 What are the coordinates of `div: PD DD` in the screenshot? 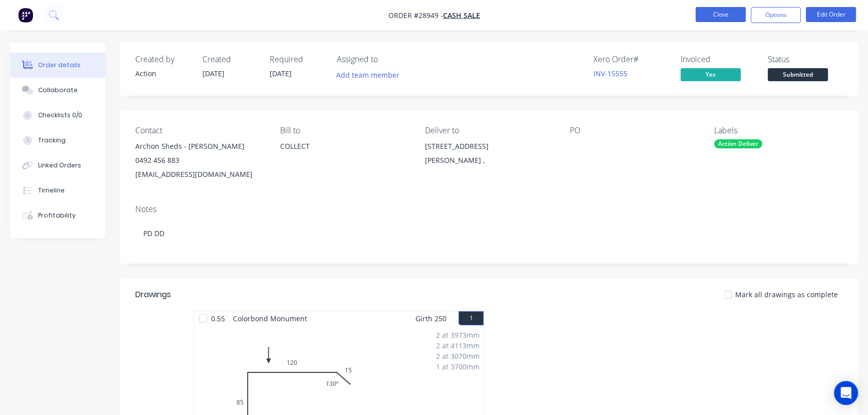 It's located at (489, 233).